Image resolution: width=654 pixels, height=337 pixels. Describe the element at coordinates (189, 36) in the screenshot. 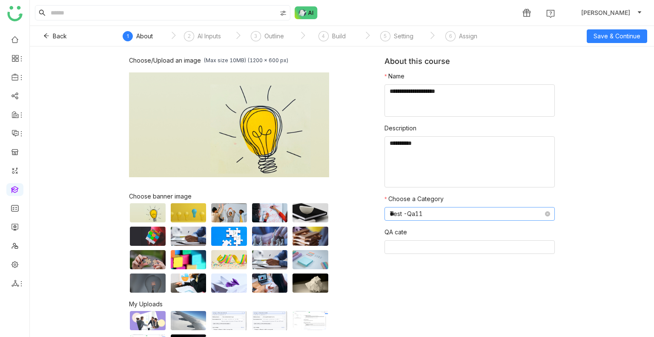

I see `span: 2` at that location.